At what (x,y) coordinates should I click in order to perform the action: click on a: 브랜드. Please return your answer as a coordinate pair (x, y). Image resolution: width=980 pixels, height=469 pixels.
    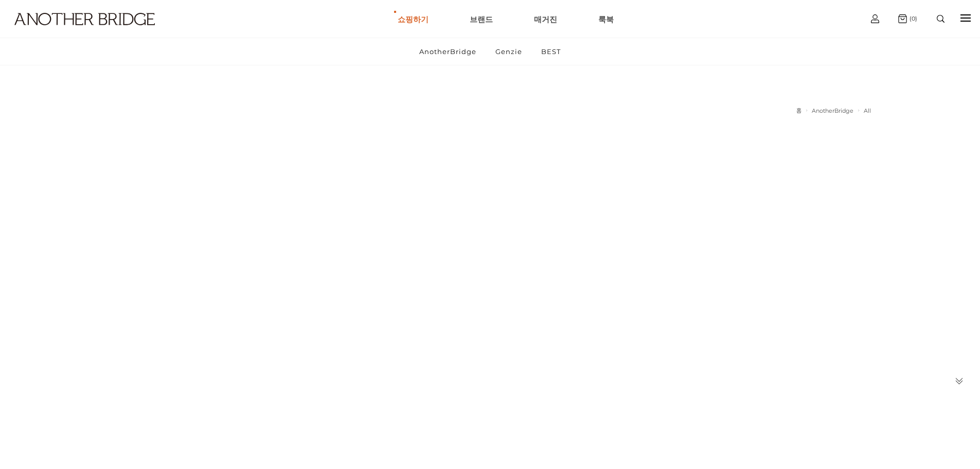
    Looking at the image, I should click on (481, 19).